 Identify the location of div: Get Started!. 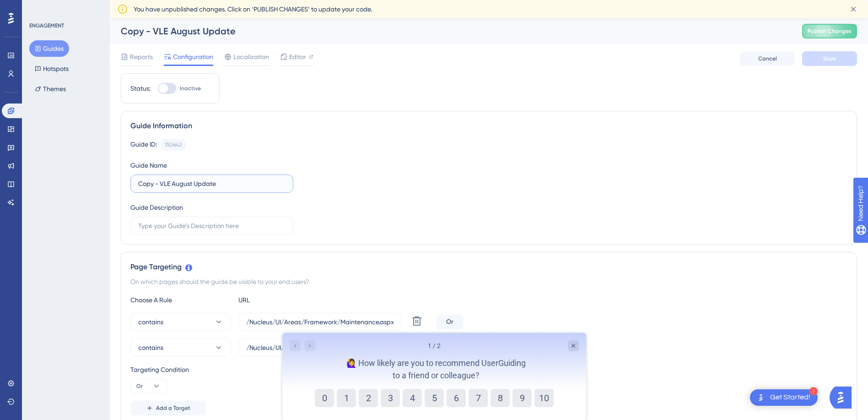
(790, 398).